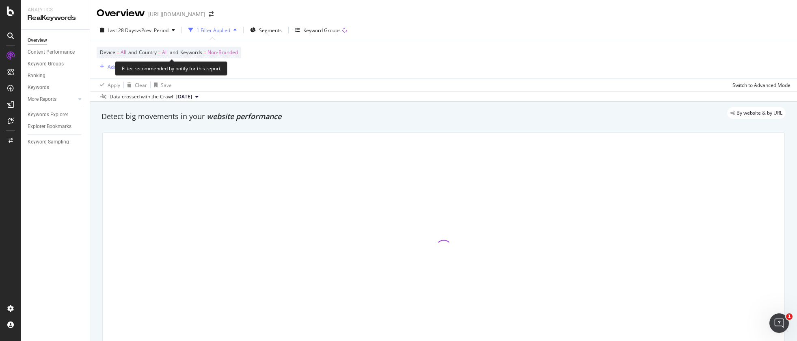 This screenshot has width=797, height=341. What do you see at coordinates (223, 52) in the screenshot?
I see `span: Non-Branded` at bounding box center [223, 52].